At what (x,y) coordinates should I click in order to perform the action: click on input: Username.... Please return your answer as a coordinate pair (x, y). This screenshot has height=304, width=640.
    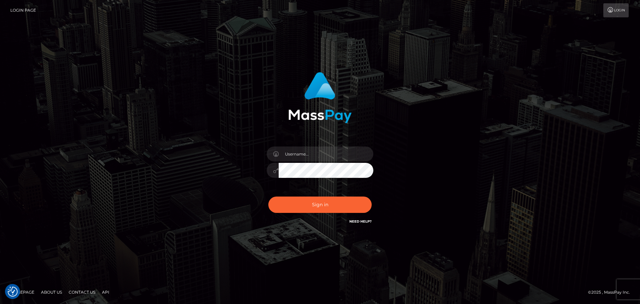
    Looking at the image, I should click on (326, 154).